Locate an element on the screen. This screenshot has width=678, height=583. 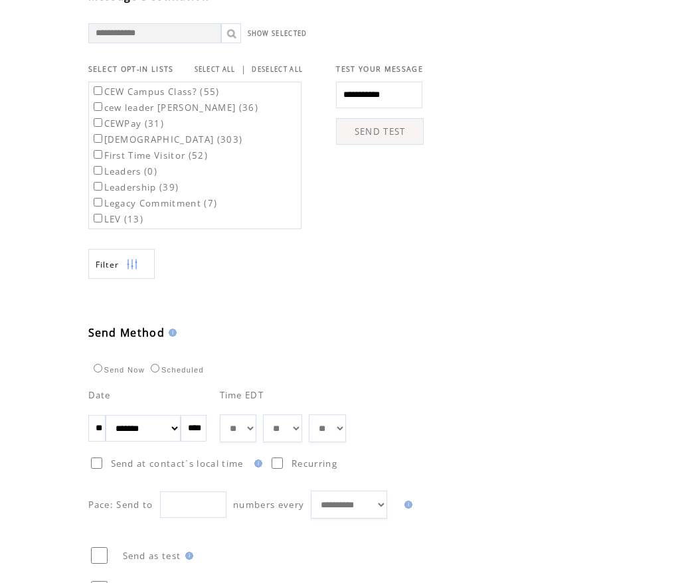
input: LEV (13) is located at coordinates (98, 218).